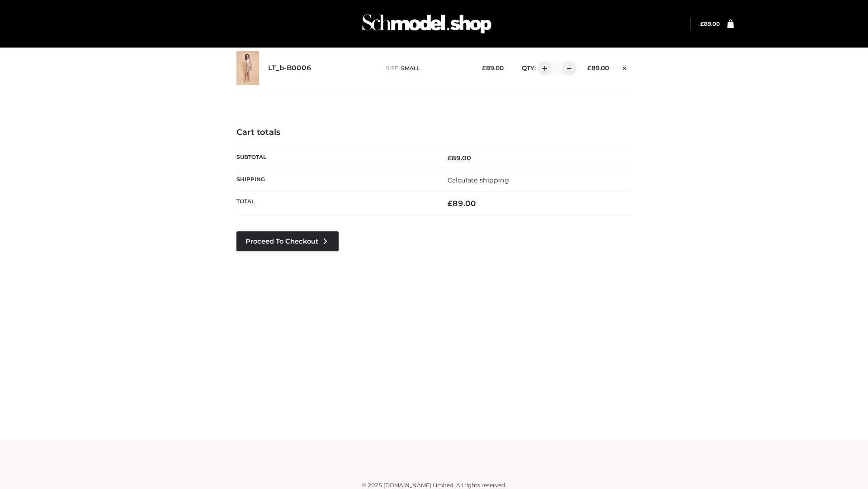 Image resolution: width=868 pixels, height=489 pixels. Describe the element at coordinates (290, 68) in the screenshot. I see `a: LT_b-B0006` at that location.